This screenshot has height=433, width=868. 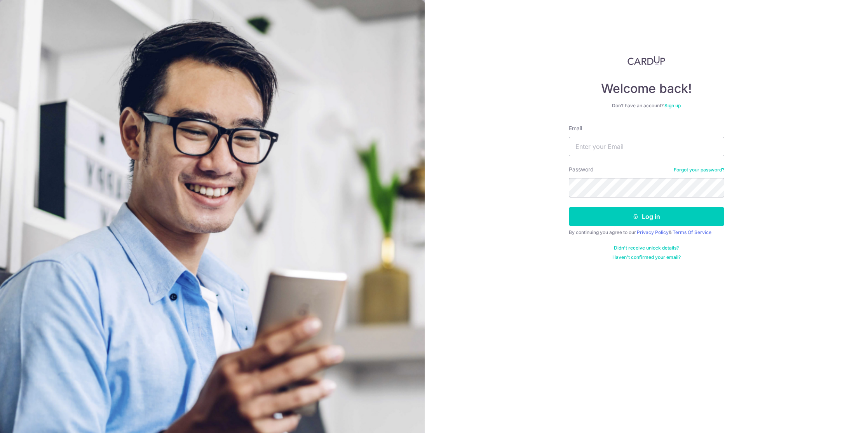 I want to click on label: Password, so click(x=581, y=170).